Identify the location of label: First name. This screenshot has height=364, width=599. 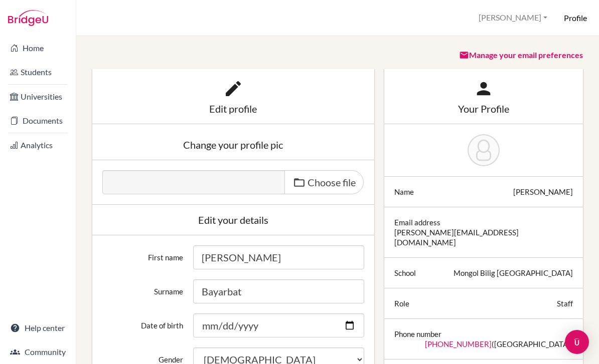
(142, 254).